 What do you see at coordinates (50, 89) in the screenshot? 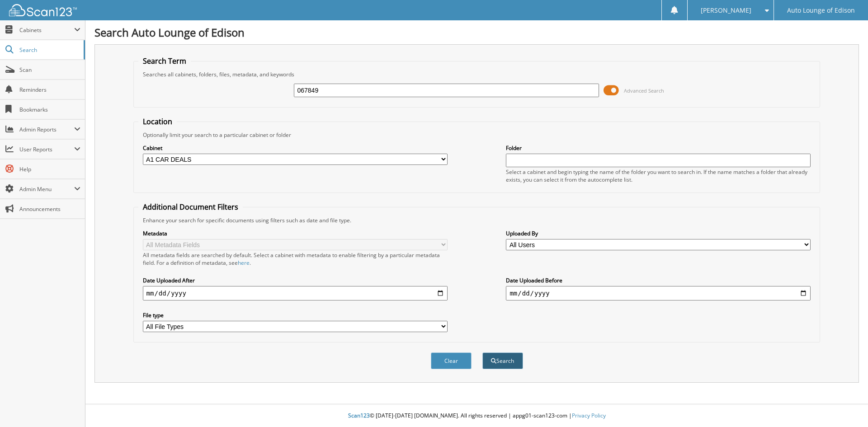
I see `span: Reminders` at bounding box center [50, 89].